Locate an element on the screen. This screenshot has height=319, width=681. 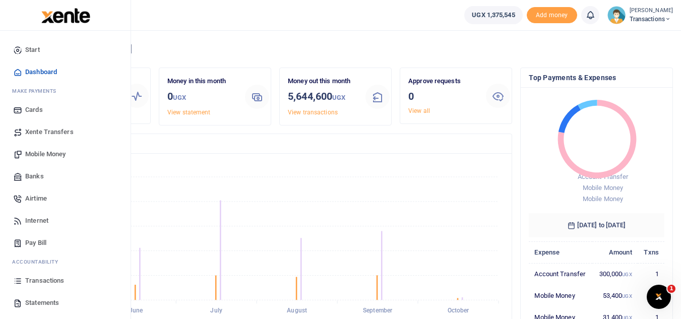
td: Mobile Money is located at coordinates (561, 296).